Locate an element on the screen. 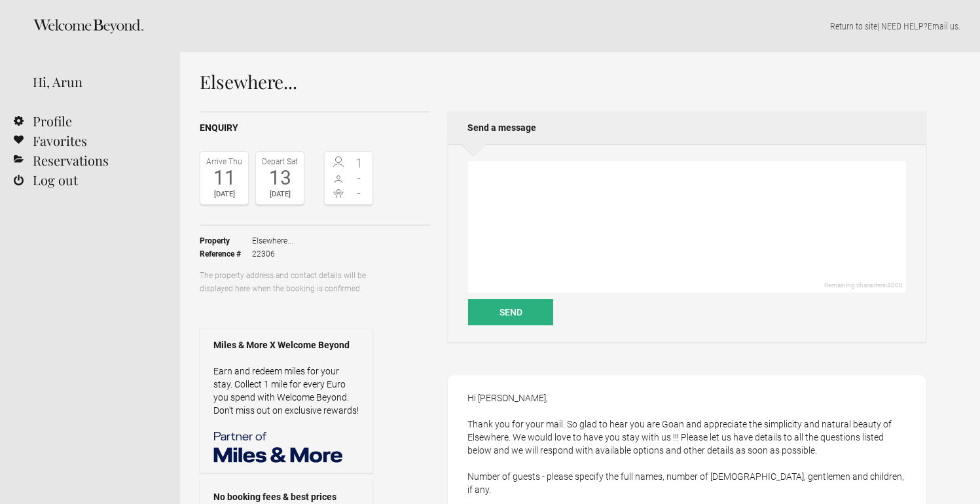 This screenshot has width=980, height=504. div: 11 is located at coordinates (224, 178).